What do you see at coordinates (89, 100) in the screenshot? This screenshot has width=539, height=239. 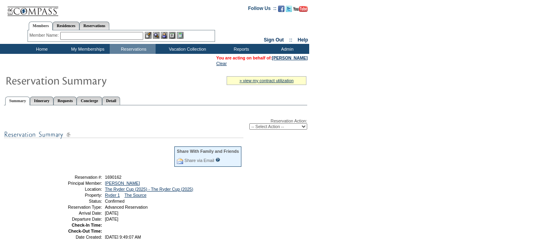 I see `a: Concierge` at bounding box center [89, 100].